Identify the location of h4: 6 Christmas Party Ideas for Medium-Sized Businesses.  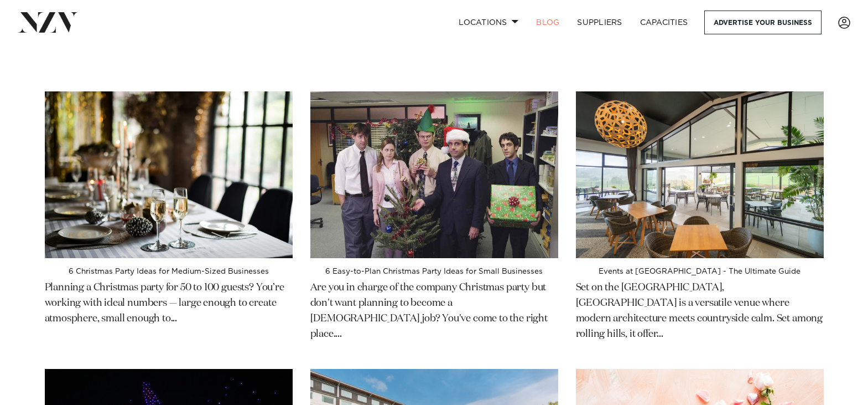
(169, 271).